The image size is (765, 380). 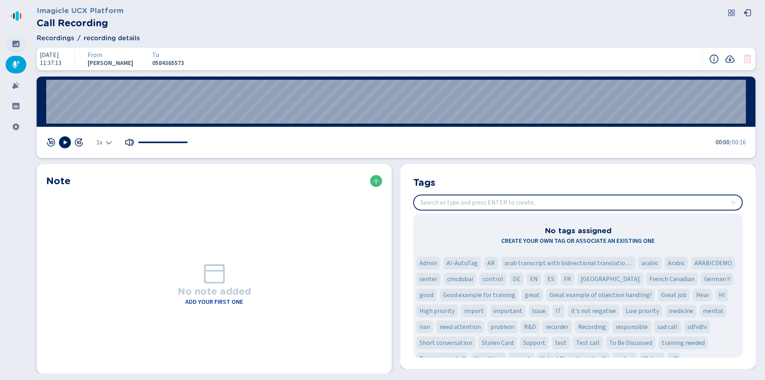 What do you see at coordinates (425, 327) in the screenshot?
I see `div: Tag 'nan'` at bounding box center [425, 327].